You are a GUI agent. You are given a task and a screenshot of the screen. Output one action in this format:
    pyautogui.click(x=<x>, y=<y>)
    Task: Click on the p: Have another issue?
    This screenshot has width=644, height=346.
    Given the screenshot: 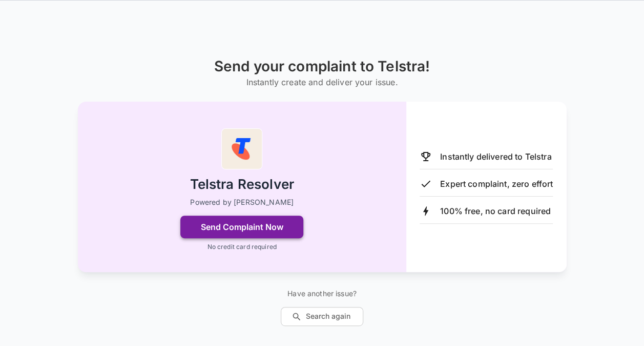 What is the action you would take?
    pyautogui.click(x=322, y=294)
    